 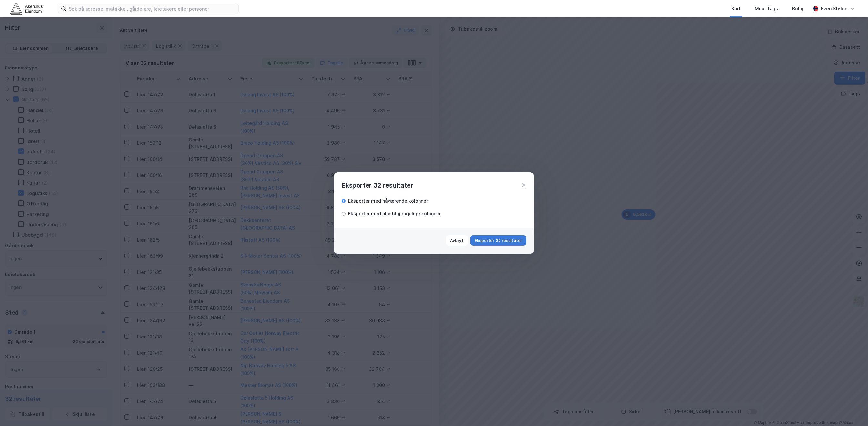 What do you see at coordinates (766, 9) in the screenshot?
I see `div: Mine Tags` at bounding box center [766, 9].